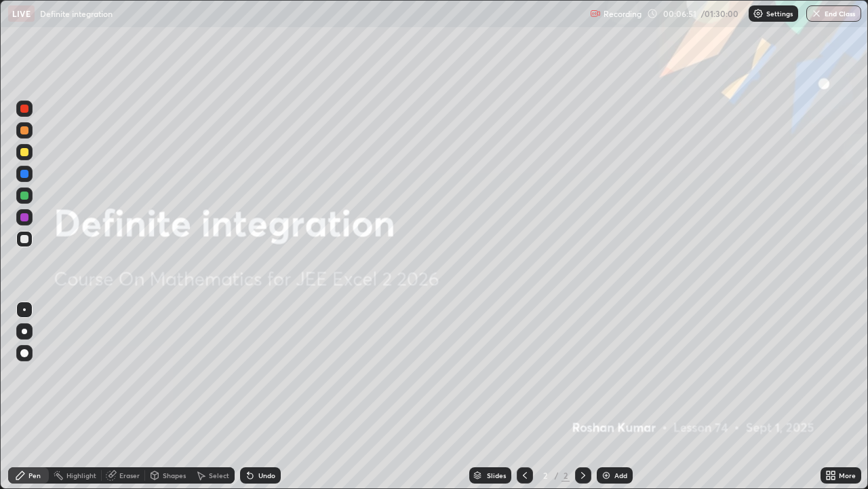 This screenshot has height=489, width=868. Describe the element at coordinates (834, 14) in the screenshot. I see `button: End Class` at that location.